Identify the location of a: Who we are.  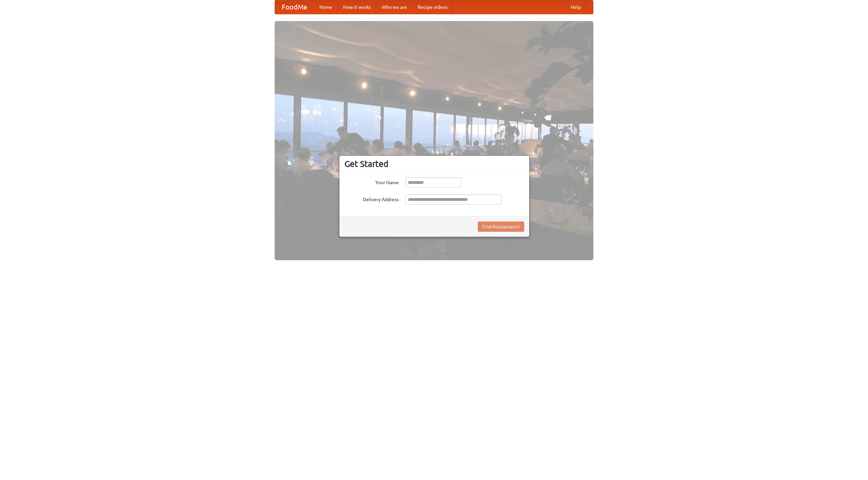
(395, 7).